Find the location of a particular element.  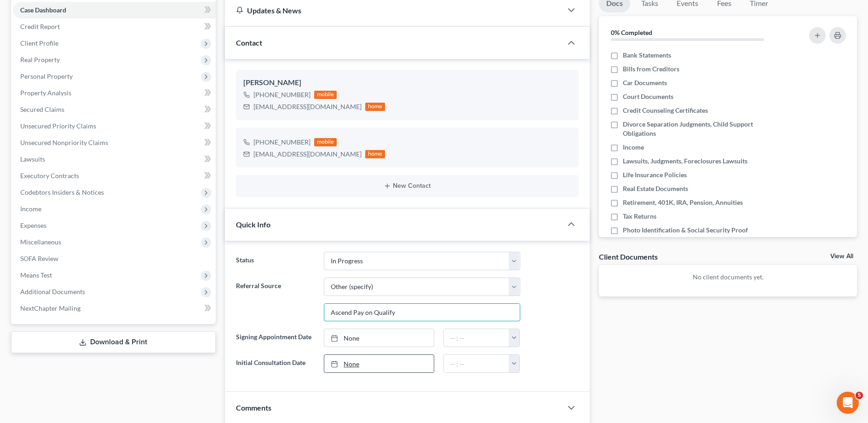

a: Secured Claims is located at coordinates (114, 110).